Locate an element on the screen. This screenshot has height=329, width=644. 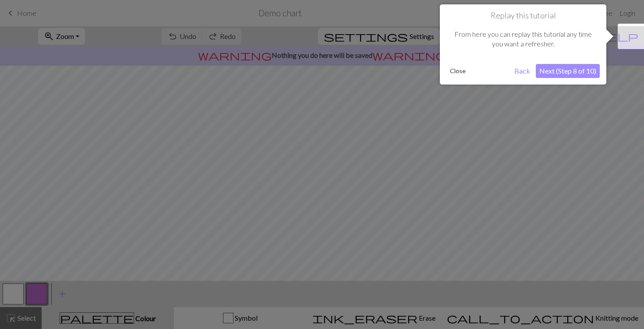
h1: Replay this tutorial is located at coordinates (523, 16).